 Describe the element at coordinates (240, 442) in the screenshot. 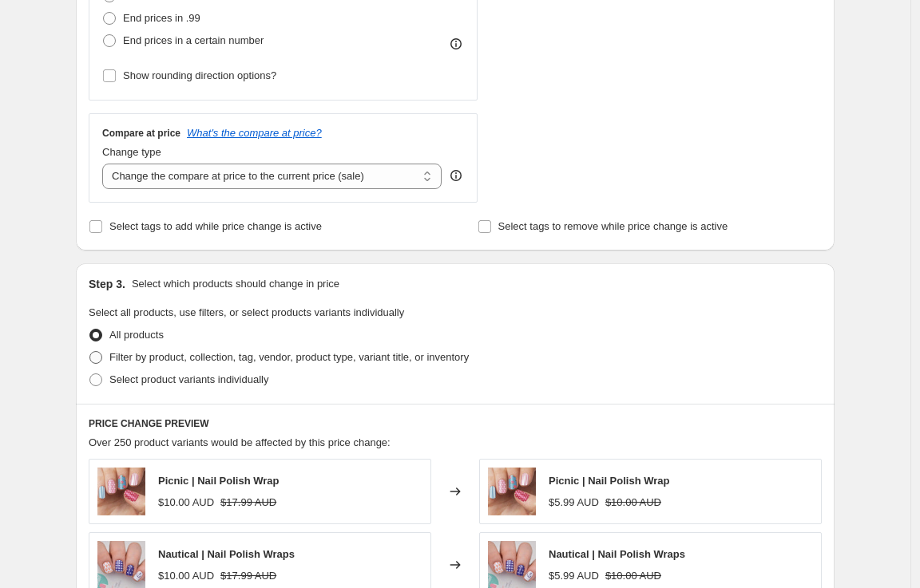

I see `span: Over 250 product variants would be affected by this price change:` at that location.